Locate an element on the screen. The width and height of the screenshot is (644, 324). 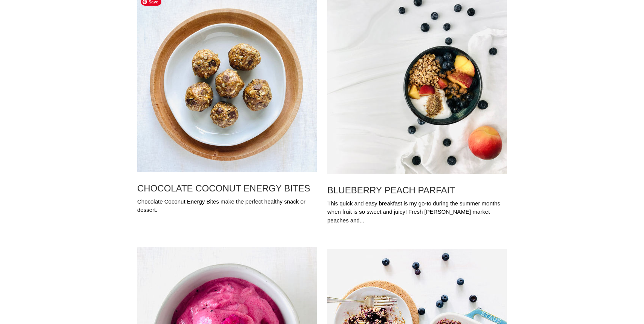
a: BLUEBERRY PEACH PARFAIT is located at coordinates (417, 190).